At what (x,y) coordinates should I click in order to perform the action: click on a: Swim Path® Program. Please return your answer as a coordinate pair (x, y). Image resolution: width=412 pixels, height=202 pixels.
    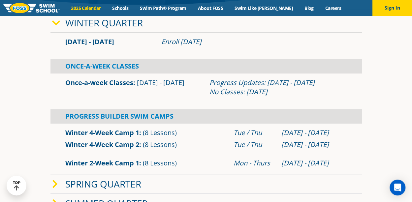
    Looking at the image, I should click on (163, 8).